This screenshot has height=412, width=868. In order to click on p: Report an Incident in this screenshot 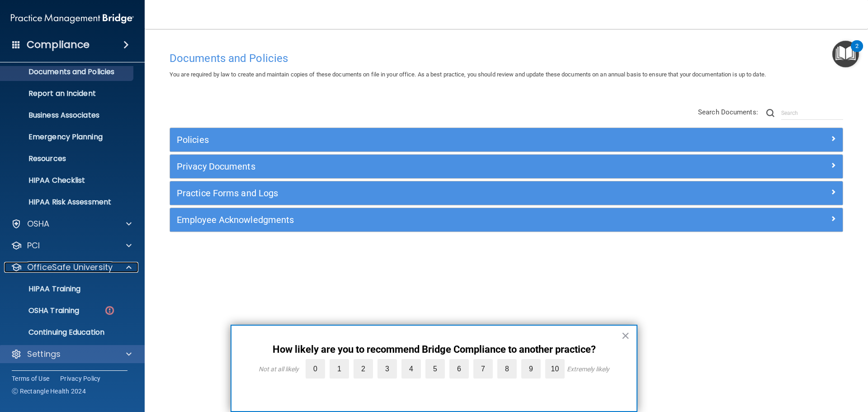, I will do `click(67, 94)`.